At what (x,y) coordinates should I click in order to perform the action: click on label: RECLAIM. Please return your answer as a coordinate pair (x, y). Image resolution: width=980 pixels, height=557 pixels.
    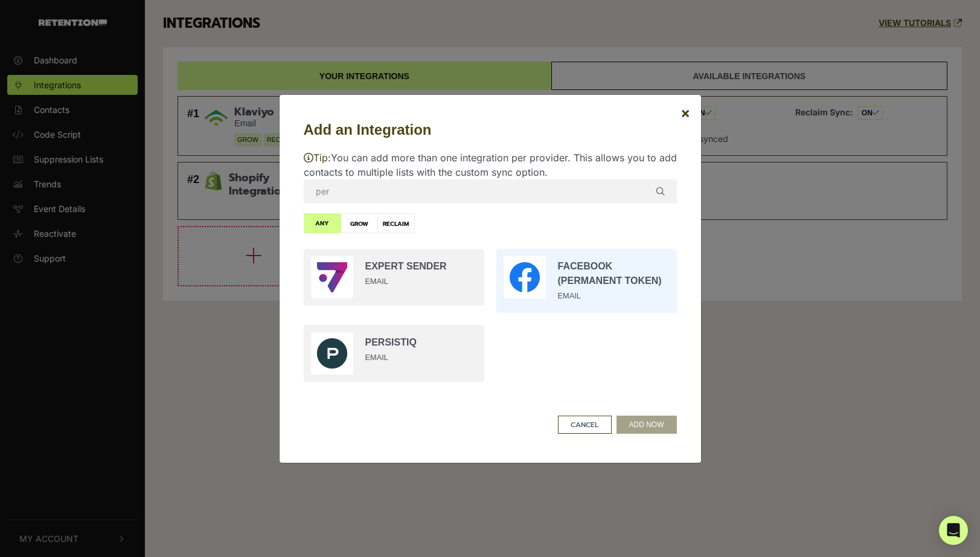
    Looking at the image, I should click on (396, 223).